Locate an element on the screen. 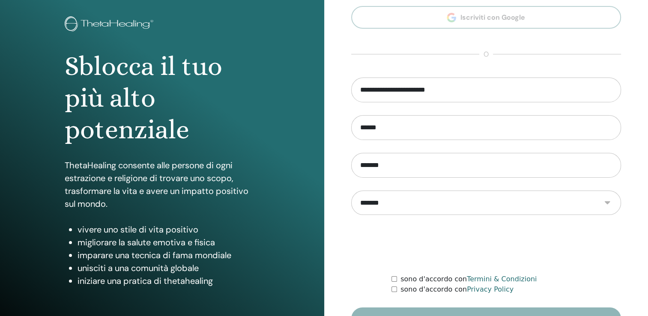 Image resolution: width=648 pixels, height=316 pixels. li: iniziare una pratica di thetahealing is located at coordinates (168, 281).